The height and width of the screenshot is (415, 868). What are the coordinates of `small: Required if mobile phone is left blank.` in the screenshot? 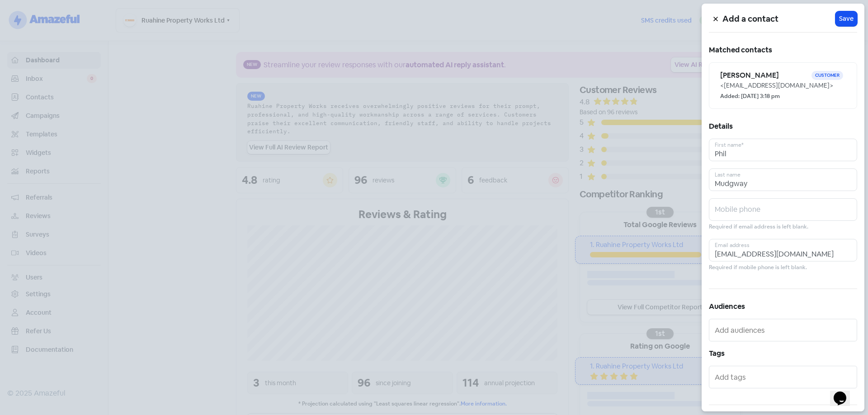 It's located at (758, 267).